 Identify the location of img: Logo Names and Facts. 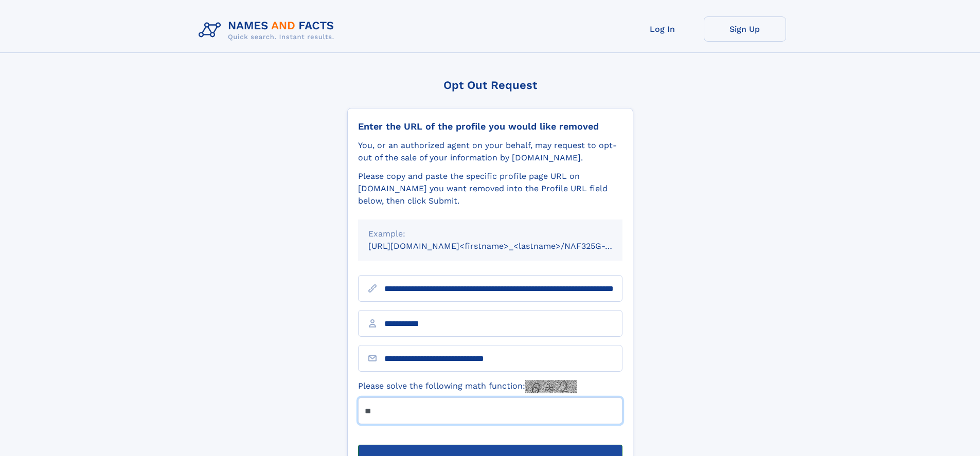
(269, 30).